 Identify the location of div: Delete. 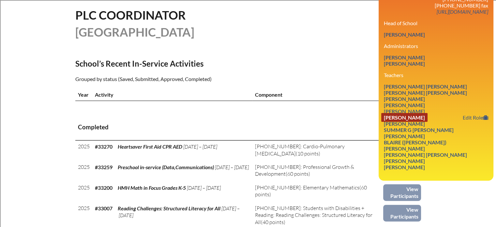
(248, 23).